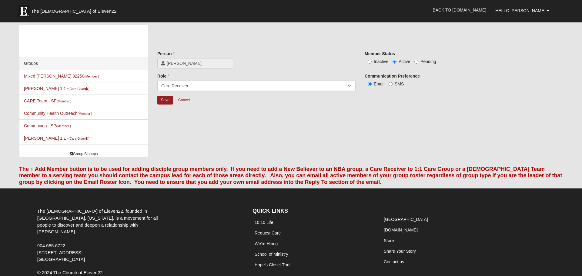 The width and height of the screenshot is (582, 276). I want to click on span: Inactive, so click(381, 61).